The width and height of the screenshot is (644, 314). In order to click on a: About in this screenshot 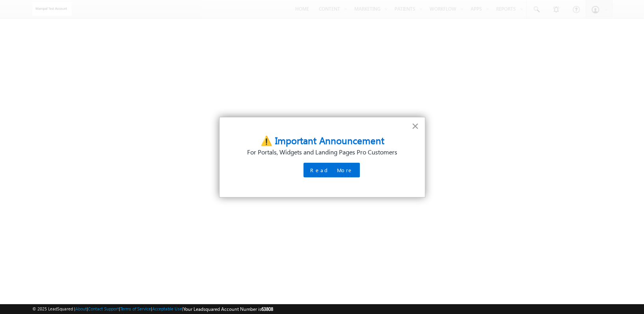, I will do `click(81, 309)`.